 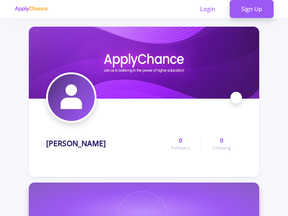 What do you see at coordinates (222, 148) in the screenshot?
I see `span: Following` at bounding box center [222, 148].